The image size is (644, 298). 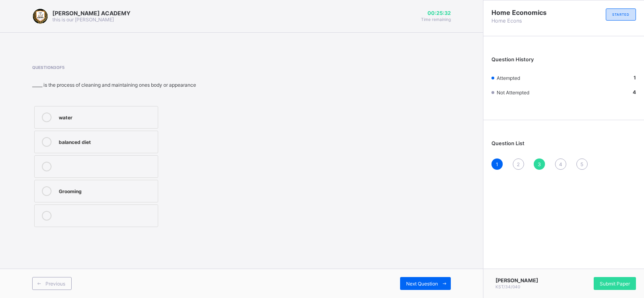 What do you see at coordinates (540, 164) in the screenshot?
I see `span: 3` at bounding box center [540, 164].